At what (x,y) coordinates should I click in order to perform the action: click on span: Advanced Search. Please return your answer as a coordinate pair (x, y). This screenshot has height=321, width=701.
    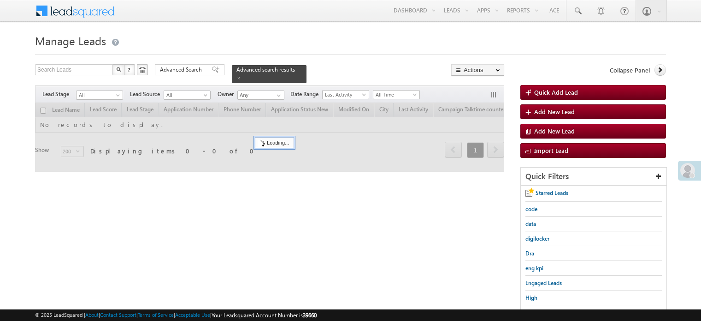
    Looking at the image, I should click on (182, 70).